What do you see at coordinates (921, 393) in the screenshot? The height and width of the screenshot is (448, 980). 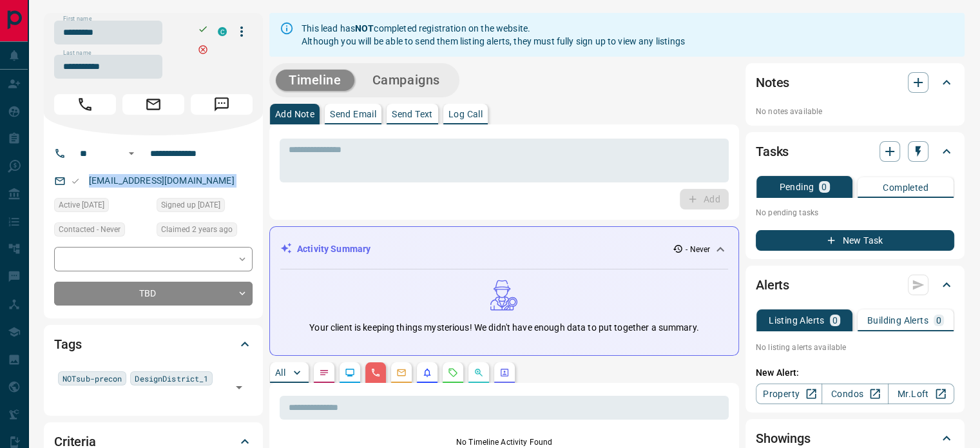 I see `a: Mr.Loft` at bounding box center [921, 393].